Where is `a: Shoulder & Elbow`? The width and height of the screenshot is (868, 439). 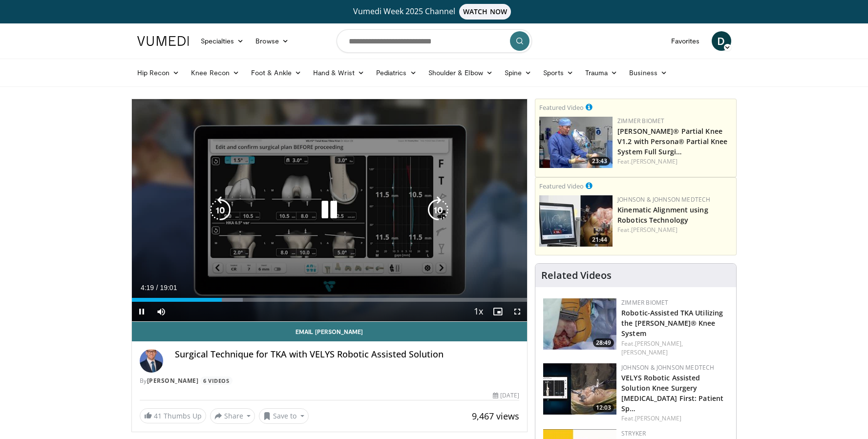
a: Shoulder & Elbow is located at coordinates (461, 73).